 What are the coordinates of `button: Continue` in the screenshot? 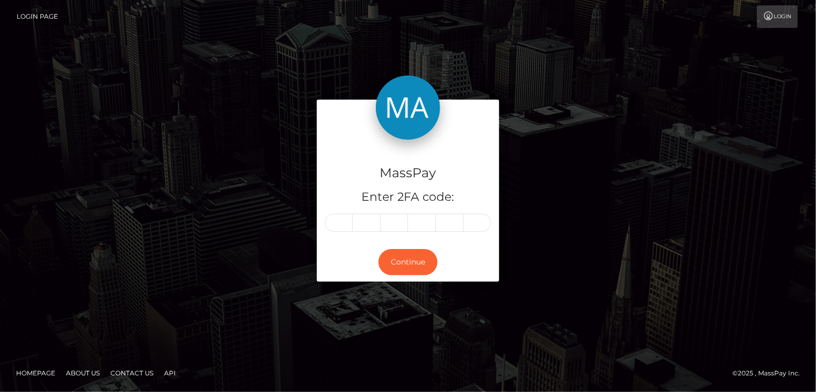 It's located at (408, 262).